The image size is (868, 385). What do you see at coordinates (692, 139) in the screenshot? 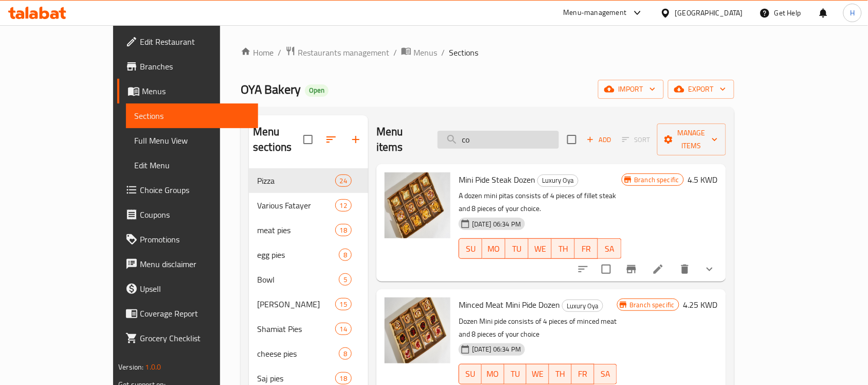
I see `span: Manage items` at bounding box center [692, 139].